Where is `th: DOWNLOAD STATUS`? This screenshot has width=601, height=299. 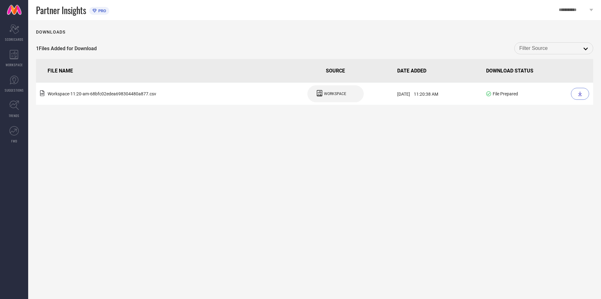
th: DOWNLOAD STATUS is located at coordinates (539, 71).